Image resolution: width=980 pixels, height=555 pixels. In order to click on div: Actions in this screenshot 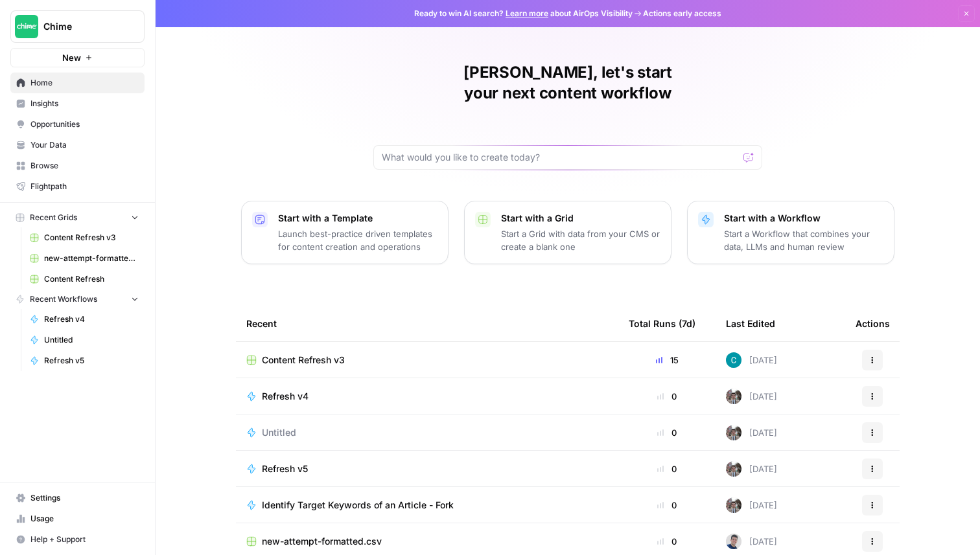, I will do `click(872, 323)`.